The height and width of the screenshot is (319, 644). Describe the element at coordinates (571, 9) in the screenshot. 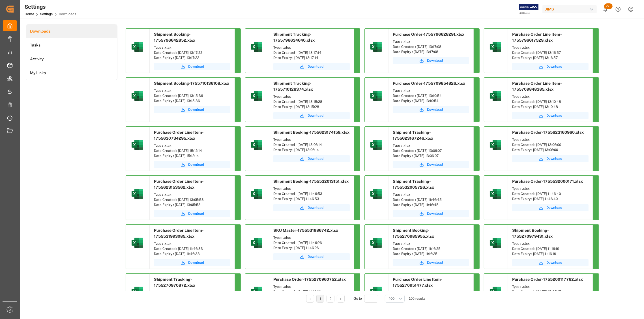

I see `button: JIMS` at that location.